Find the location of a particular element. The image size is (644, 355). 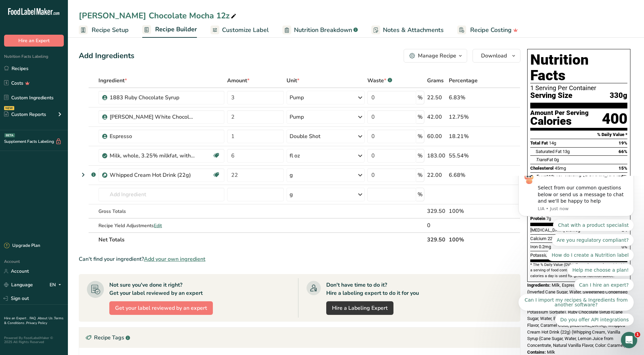

input: Add Ingredient is located at coordinates (161, 195).